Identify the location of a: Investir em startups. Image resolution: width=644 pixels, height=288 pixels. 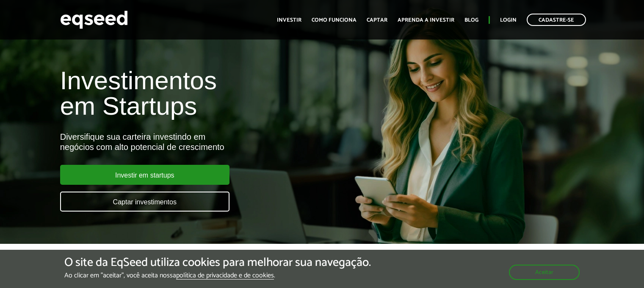
(145, 174).